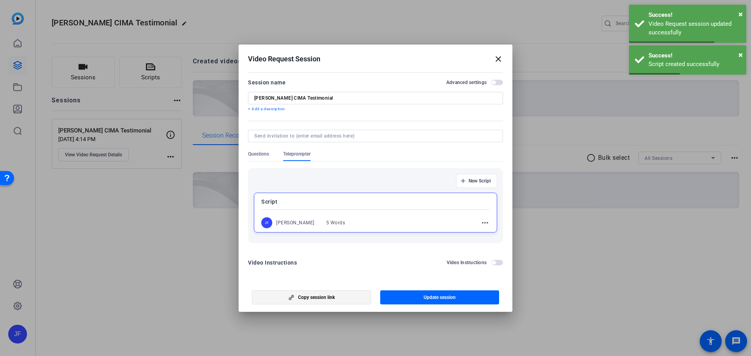 This screenshot has height=356, width=751. I want to click on div: Video Request session updated successfully, so click(694, 28).